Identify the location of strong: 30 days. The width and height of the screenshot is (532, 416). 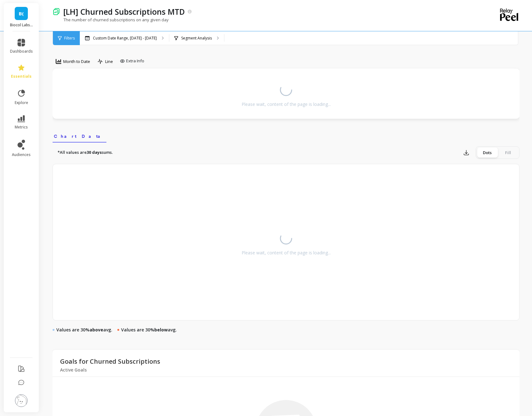
(94, 152).